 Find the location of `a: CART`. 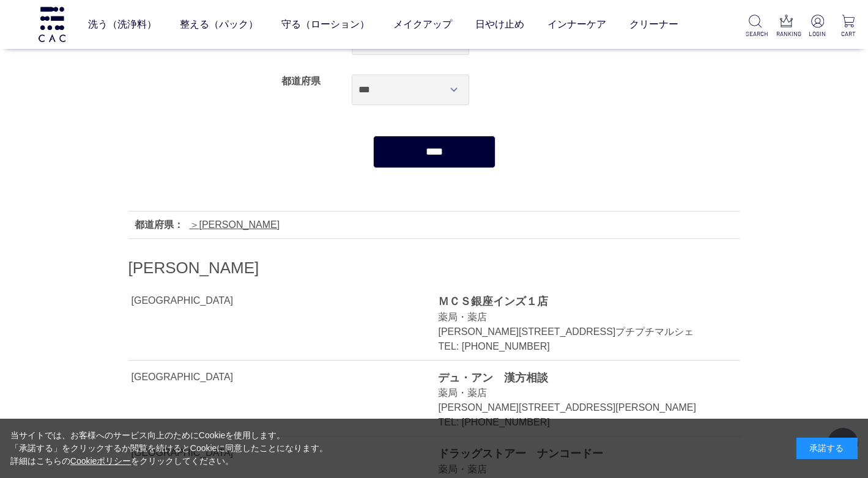

a: CART is located at coordinates (848, 26).